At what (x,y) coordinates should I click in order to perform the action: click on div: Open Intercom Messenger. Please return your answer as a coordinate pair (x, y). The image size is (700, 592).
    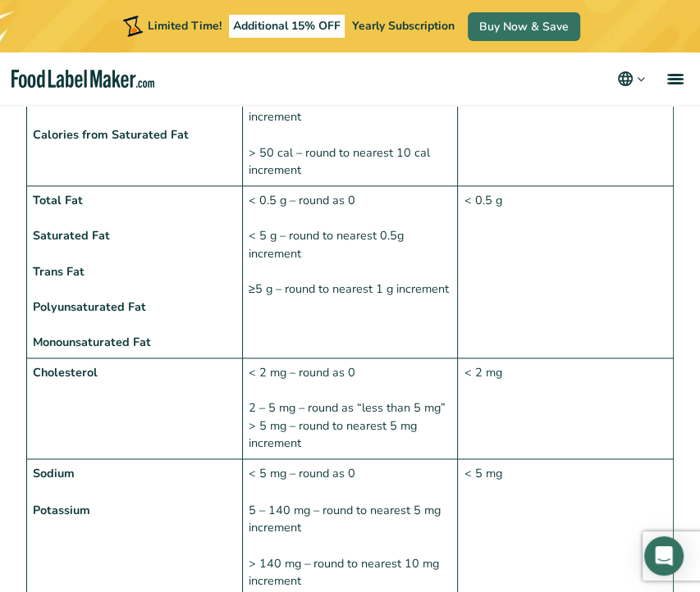
    Looking at the image, I should click on (664, 557).